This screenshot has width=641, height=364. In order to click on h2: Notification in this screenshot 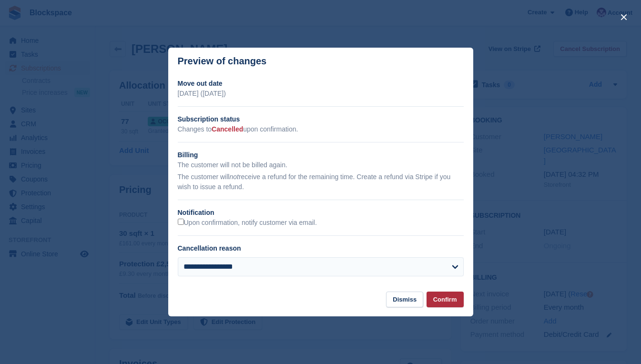, I will do `click(321, 212)`.